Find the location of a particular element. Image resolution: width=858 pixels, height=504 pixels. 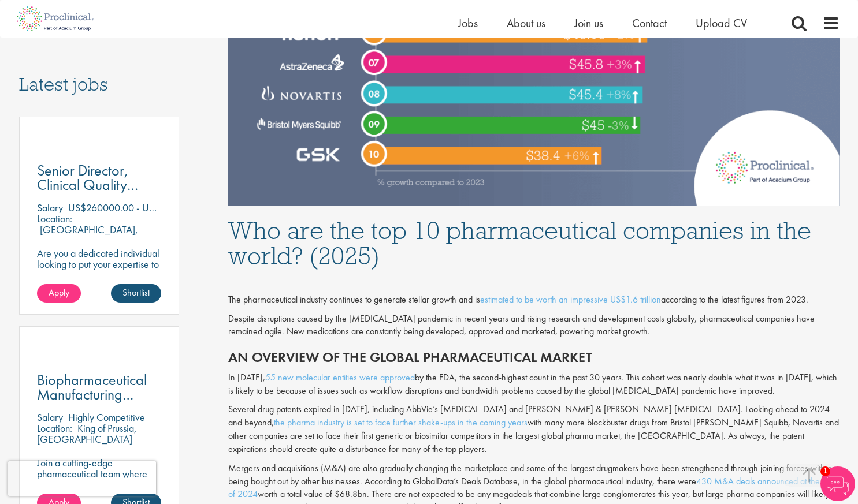

h2: An overview of the global pharmaceutical market is located at coordinates (534, 358).